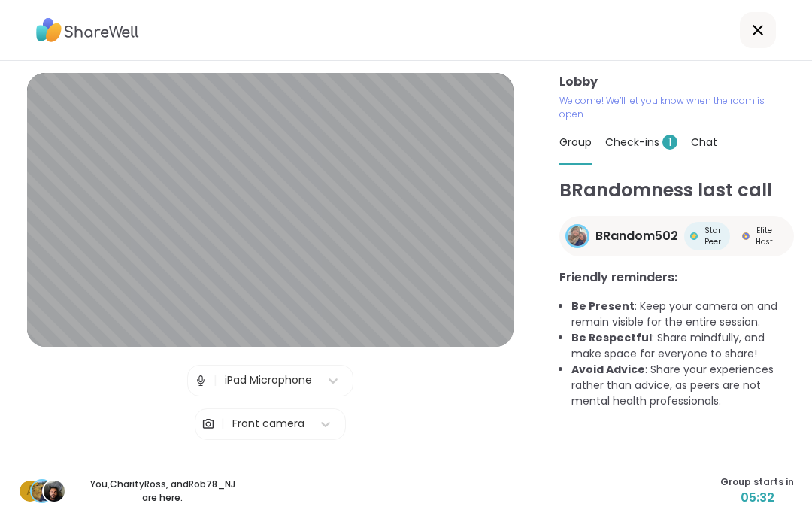  I want to click on span: BRandom502, so click(636, 236).